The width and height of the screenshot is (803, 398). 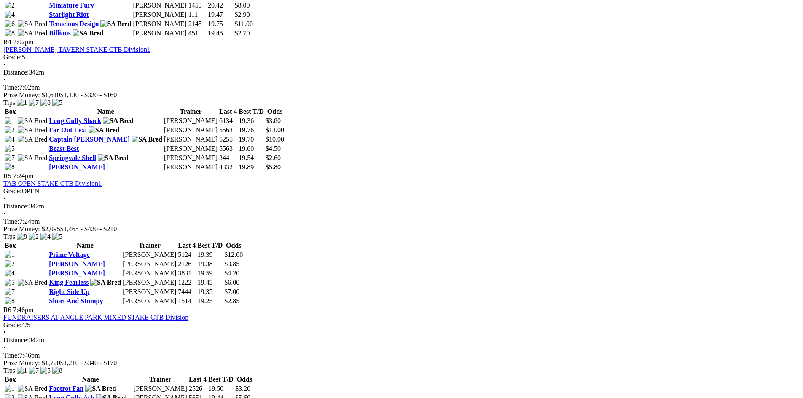 I want to click on a: Prime Voltage, so click(x=69, y=255).